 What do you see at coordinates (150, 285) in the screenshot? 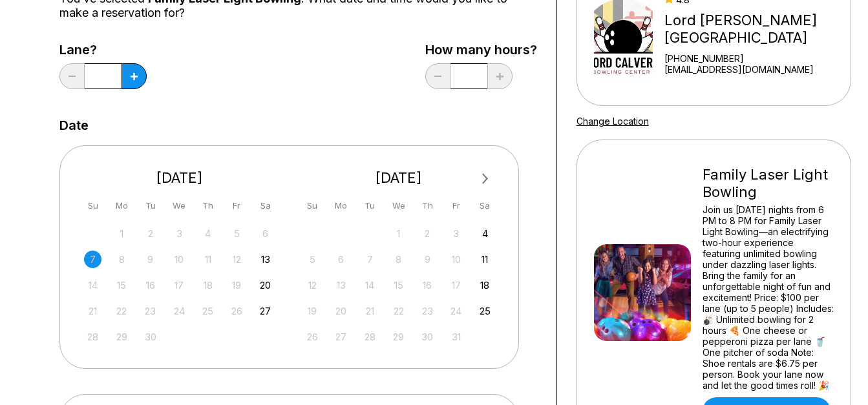
I see `div: Not available Tuesday, September 16th, 2025` at bounding box center [150, 285].